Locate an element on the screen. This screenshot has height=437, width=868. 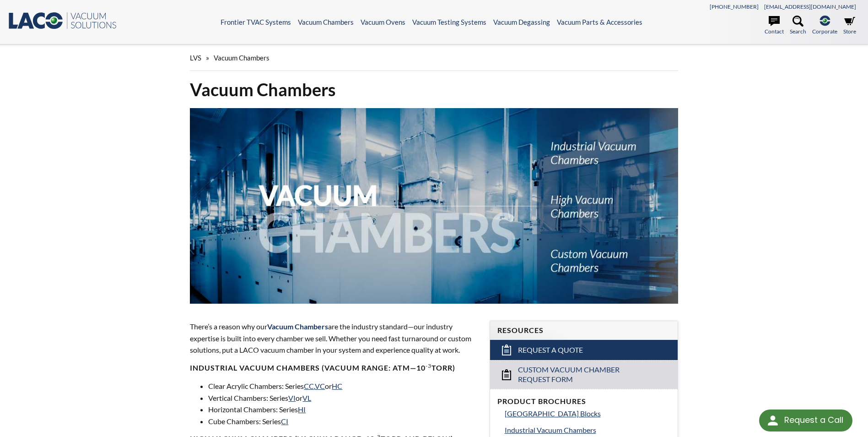
font: Torr) is located at coordinates (443, 367).